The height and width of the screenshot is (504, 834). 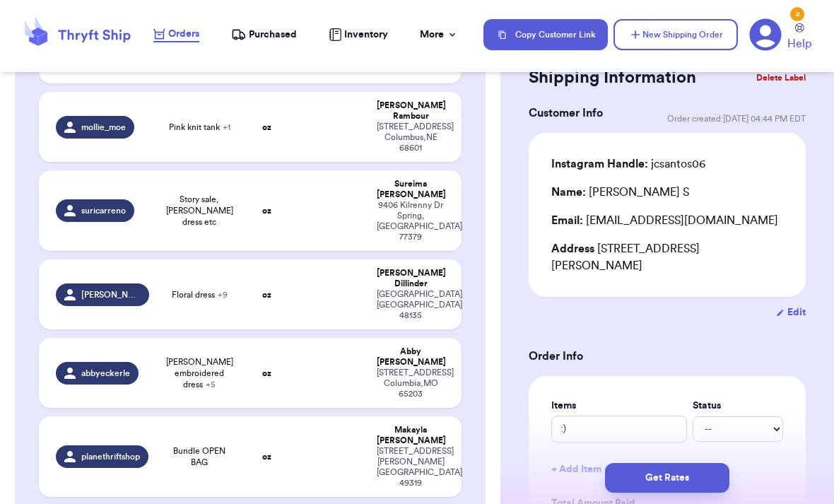 What do you see at coordinates (781, 78) in the screenshot?
I see `button: Delete Label` at bounding box center [781, 78].